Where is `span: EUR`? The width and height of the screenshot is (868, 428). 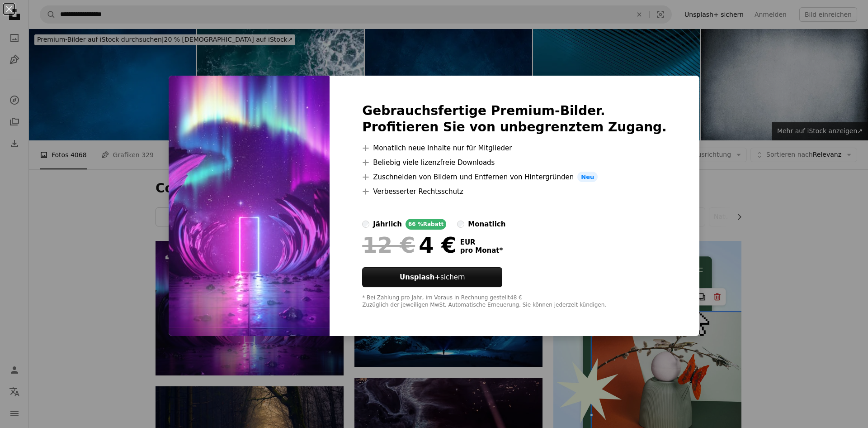 span: EUR is located at coordinates (482, 242).